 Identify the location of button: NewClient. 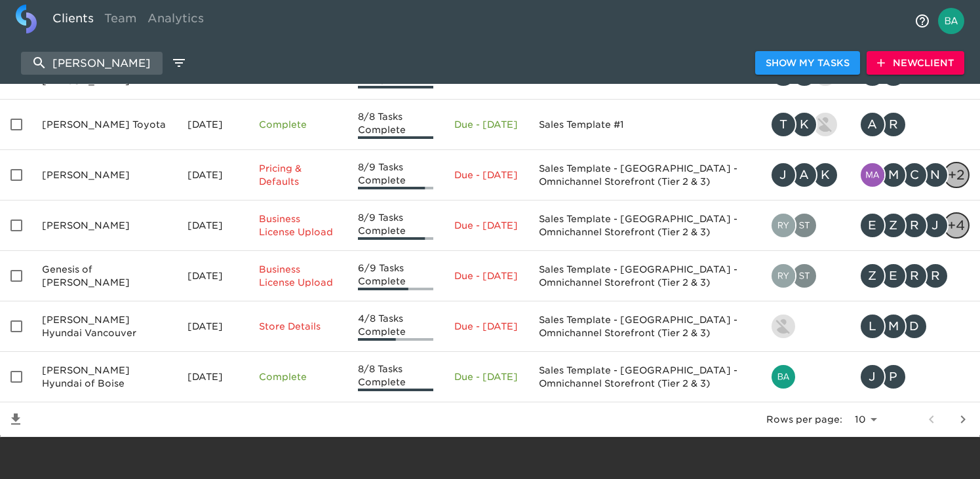
(915, 63).